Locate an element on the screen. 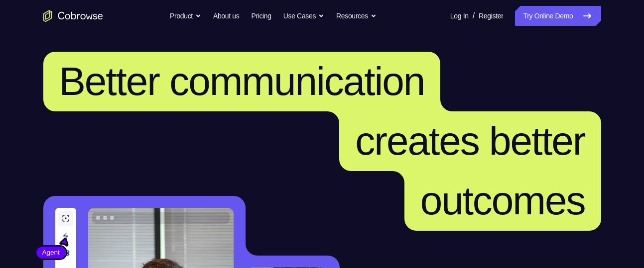 This screenshot has width=644, height=268. button: Use Cases is located at coordinates (304, 16).